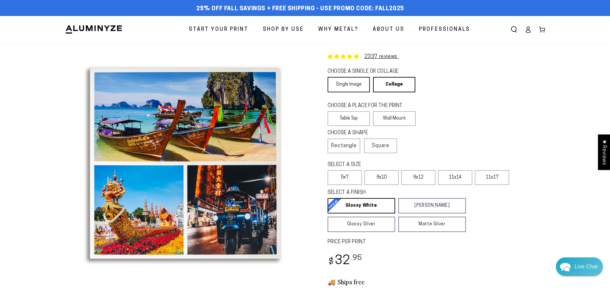  What do you see at coordinates (418, 177) in the screenshot?
I see `label: 8x12` at bounding box center [418, 177].